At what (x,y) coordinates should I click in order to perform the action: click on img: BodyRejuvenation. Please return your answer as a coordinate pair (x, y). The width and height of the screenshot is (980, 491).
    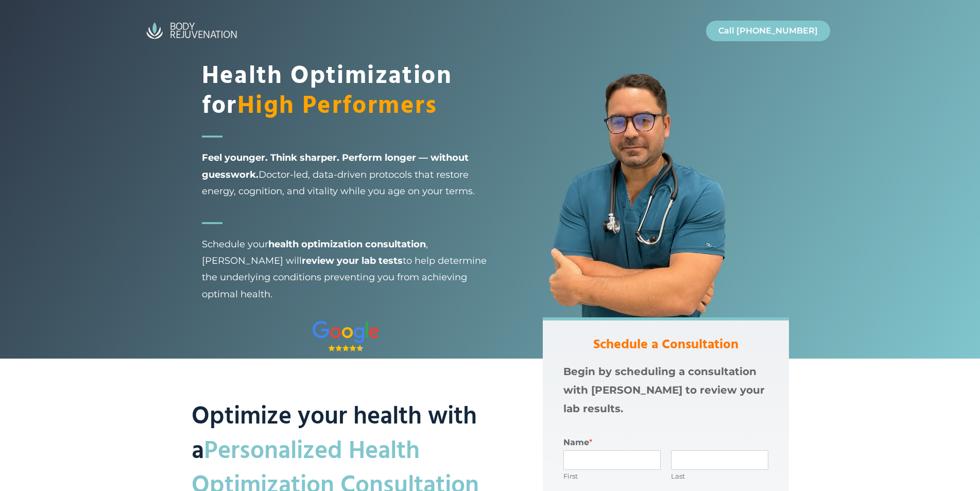
    Looking at the image, I should click on (191, 31).